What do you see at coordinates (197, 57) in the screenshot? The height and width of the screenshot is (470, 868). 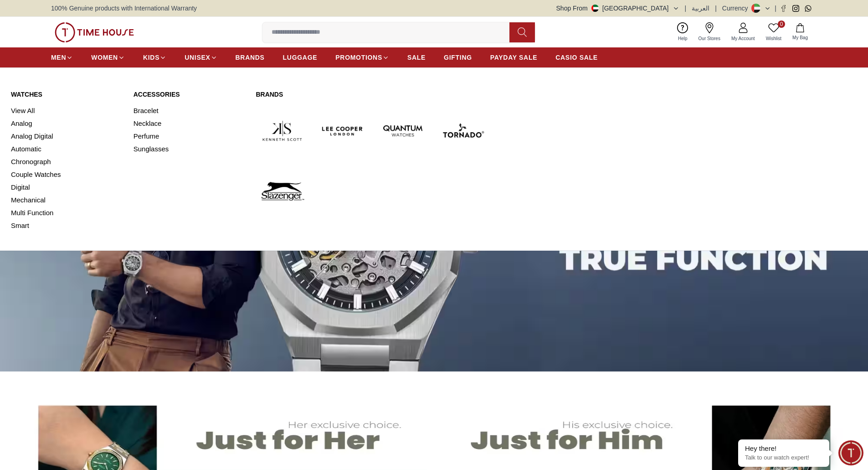 I see `span: UNISEX` at bounding box center [197, 57].